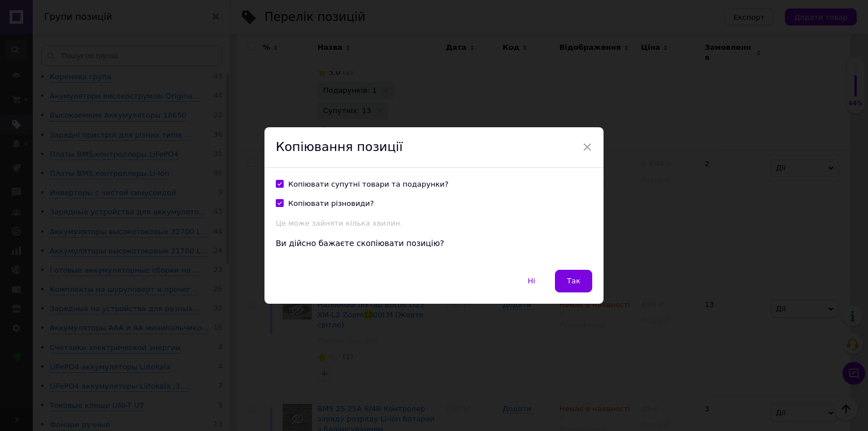  Describe the element at coordinates (531, 281) in the screenshot. I see `button: Ні` at that location.